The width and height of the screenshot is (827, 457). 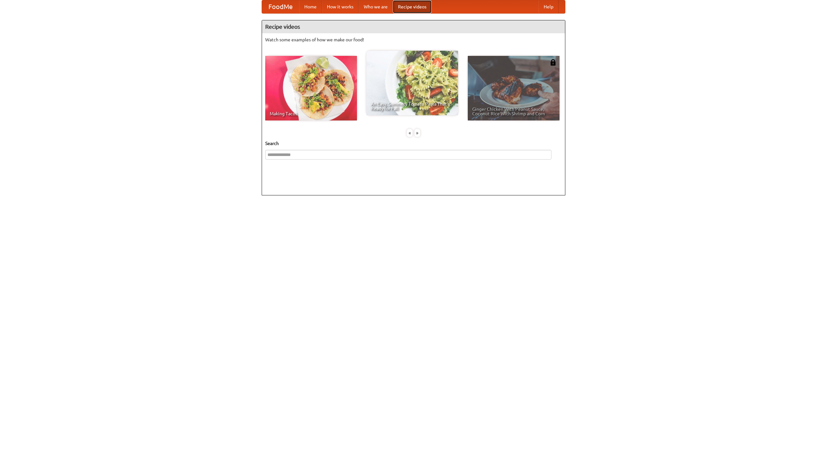 What do you see at coordinates (412, 106) in the screenshot?
I see `span: An Easy, Summery Tomato Pasta That's Ready for Fall` at bounding box center [412, 106].